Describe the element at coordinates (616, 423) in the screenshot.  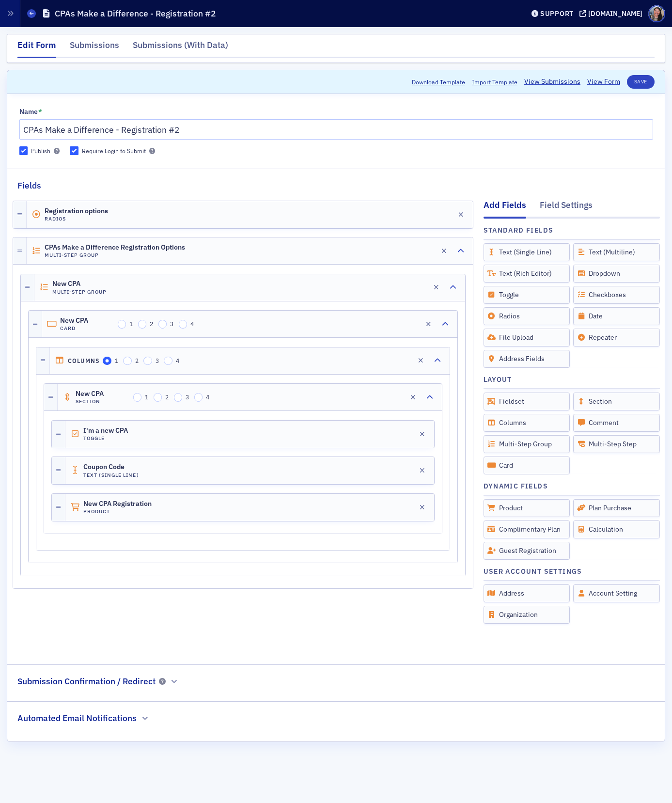
I see `div: Comment` at that location.